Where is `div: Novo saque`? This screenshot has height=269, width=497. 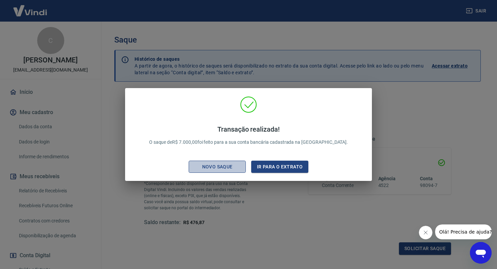
div: Novo saque is located at coordinates (217, 167).